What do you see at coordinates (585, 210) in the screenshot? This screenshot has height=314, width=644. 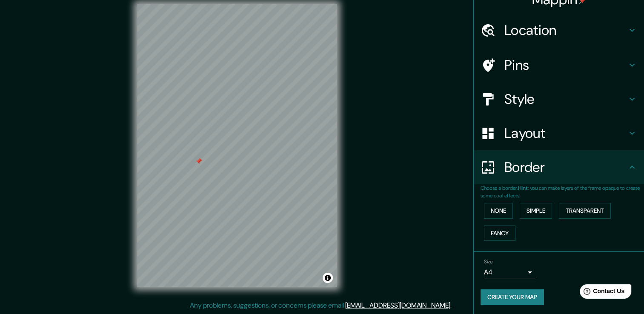 I see `button: Transparent` at bounding box center [585, 210].